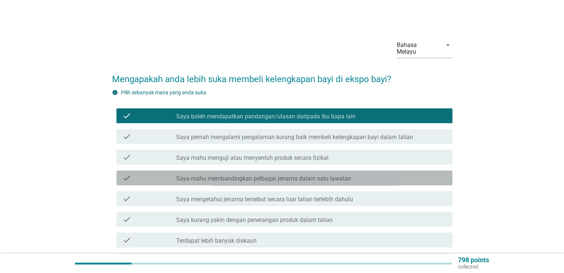 The width and height of the screenshot is (564, 273). I want to click on label: Saya mengetahui jenama tersebut secara luar talian terlebih dahulu, so click(264, 200).